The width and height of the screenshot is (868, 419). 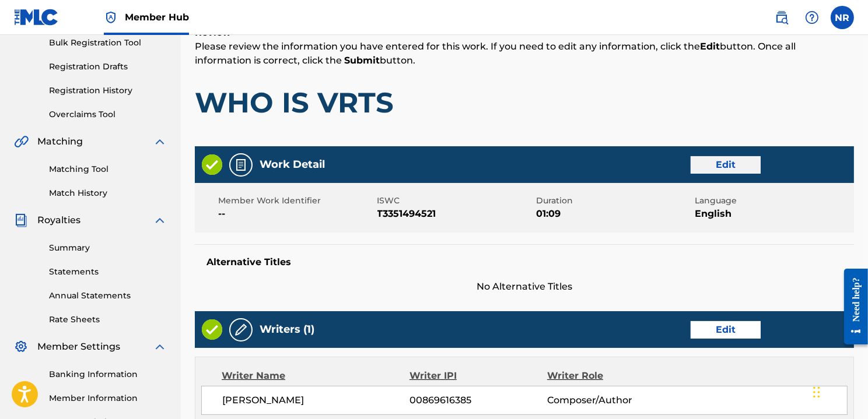 What do you see at coordinates (316, 376) in the screenshot?
I see `div: Writer Name` at bounding box center [316, 376].